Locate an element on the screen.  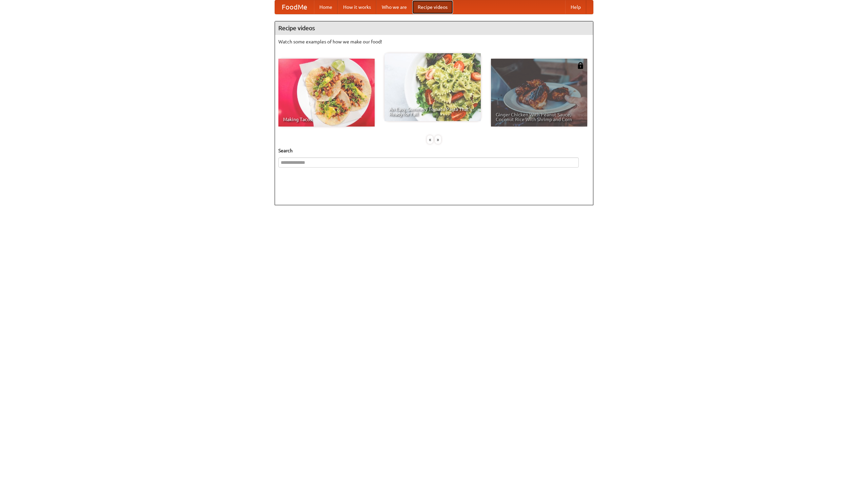
span: An Easy, Summery Tomato Pasta That's Ready for Fall is located at coordinates (433, 112).